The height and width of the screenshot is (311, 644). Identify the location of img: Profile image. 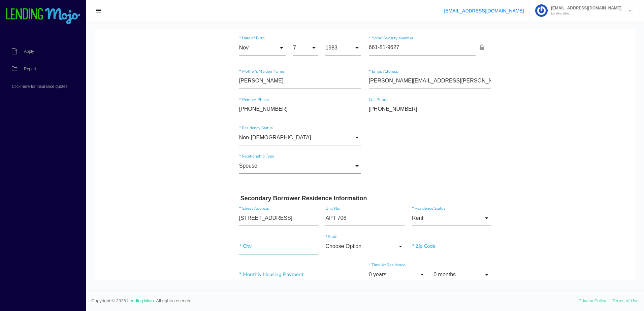
(541, 11).